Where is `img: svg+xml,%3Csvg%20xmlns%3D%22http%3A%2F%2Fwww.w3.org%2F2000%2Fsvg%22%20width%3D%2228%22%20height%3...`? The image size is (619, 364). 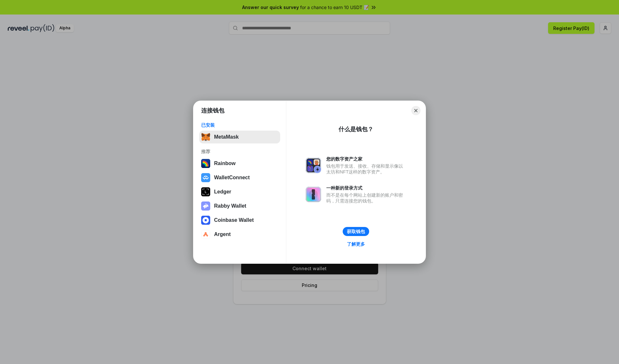
img: svg+xml,%3Csvg%20xmlns%3D%22http%3A%2F%2Fwww.w3.org%2F2000%2Fsvg%22%20width%3D%2228%22%20height%3... is located at coordinates (205, 192).